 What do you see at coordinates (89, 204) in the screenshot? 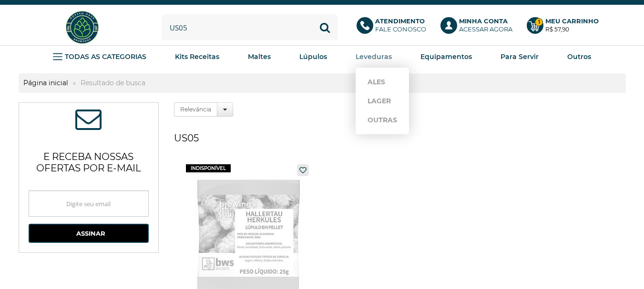
I see `input: Digite seu email` at bounding box center [89, 204].